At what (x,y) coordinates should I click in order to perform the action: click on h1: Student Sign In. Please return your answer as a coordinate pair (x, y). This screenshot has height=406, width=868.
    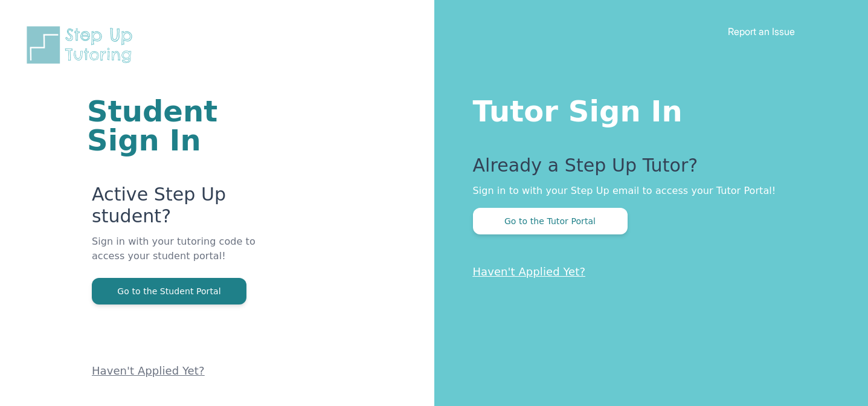
    Looking at the image, I should click on (187, 126).